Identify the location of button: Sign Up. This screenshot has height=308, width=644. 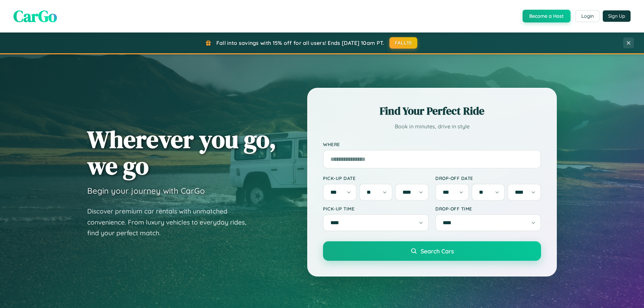
(617, 16).